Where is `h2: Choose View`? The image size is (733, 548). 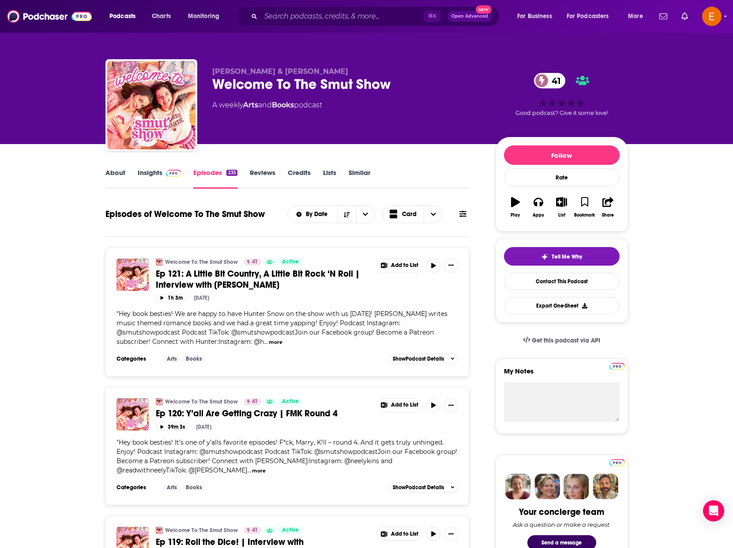
h2: Choose View is located at coordinates (413, 214).